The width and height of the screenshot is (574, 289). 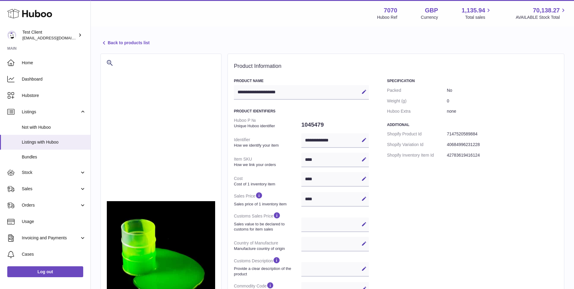 I want to click on dt: Sales Price, so click(x=267, y=199).